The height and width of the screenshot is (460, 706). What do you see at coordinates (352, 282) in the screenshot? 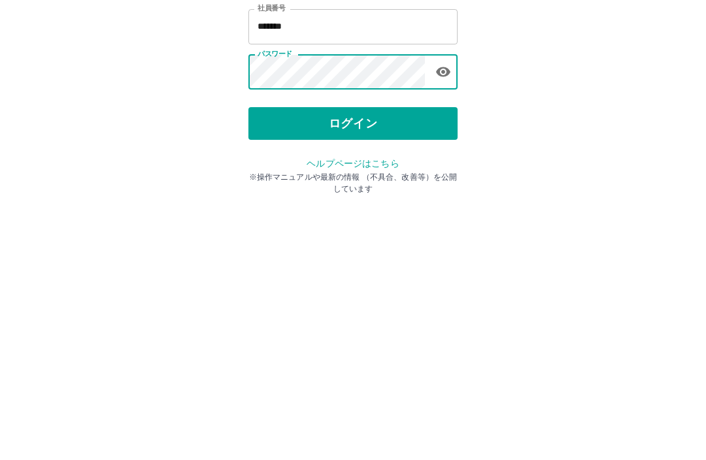
I see `a: ヘルプページはこちら` at bounding box center [352, 282].